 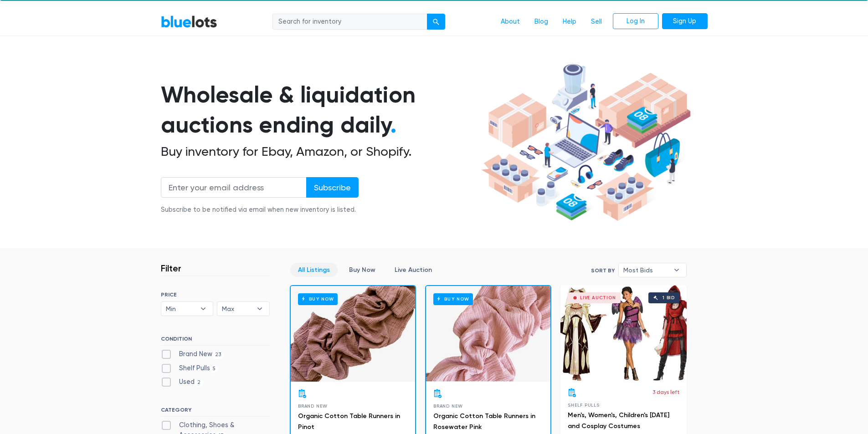 What do you see at coordinates (332, 187) in the screenshot?
I see `input: Subscribe` at bounding box center [332, 187].